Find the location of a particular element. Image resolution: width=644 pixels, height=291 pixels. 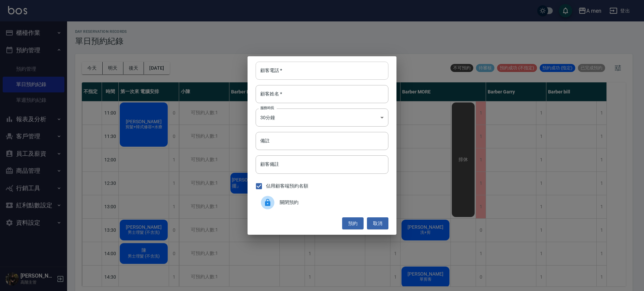

button: 取消 is located at coordinates (378, 223).